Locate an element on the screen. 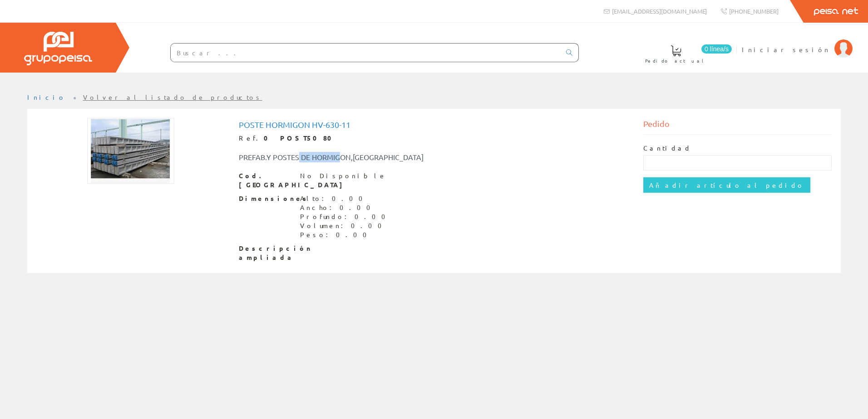 Image resolution: width=868 pixels, height=419 pixels. div: Profundo: 0.00 is located at coordinates (345, 217).